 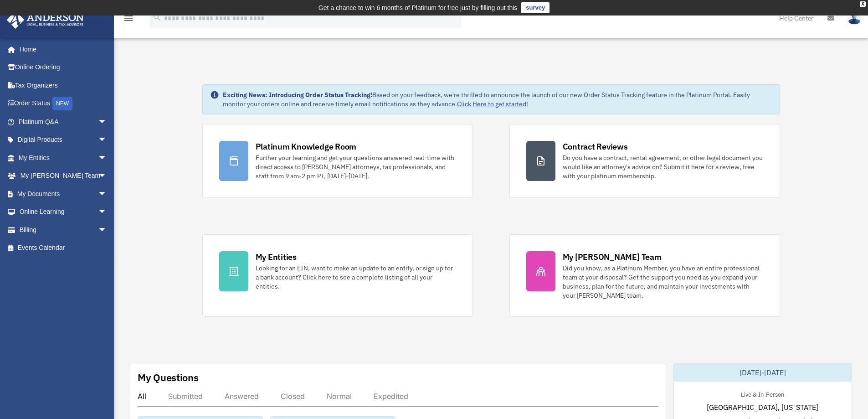 I want to click on a: My Entitiesarrow_drop_down, so click(x=63, y=158).